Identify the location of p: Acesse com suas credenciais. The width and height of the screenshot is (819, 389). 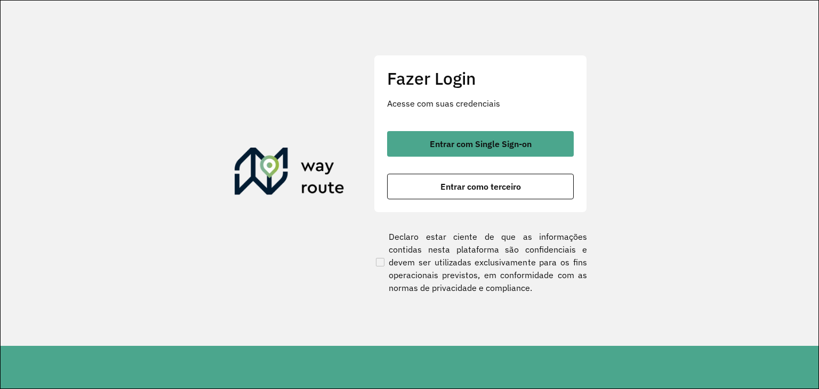
(480, 103).